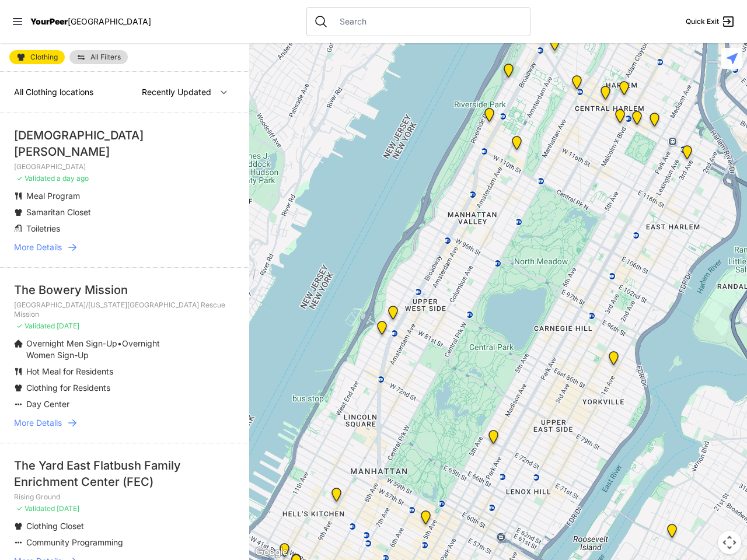  Describe the element at coordinates (272, 553) in the screenshot. I see `img: Google` at that location.